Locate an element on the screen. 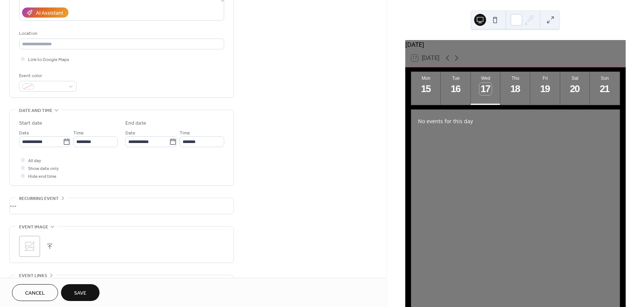  span: All day is located at coordinates (34, 161).